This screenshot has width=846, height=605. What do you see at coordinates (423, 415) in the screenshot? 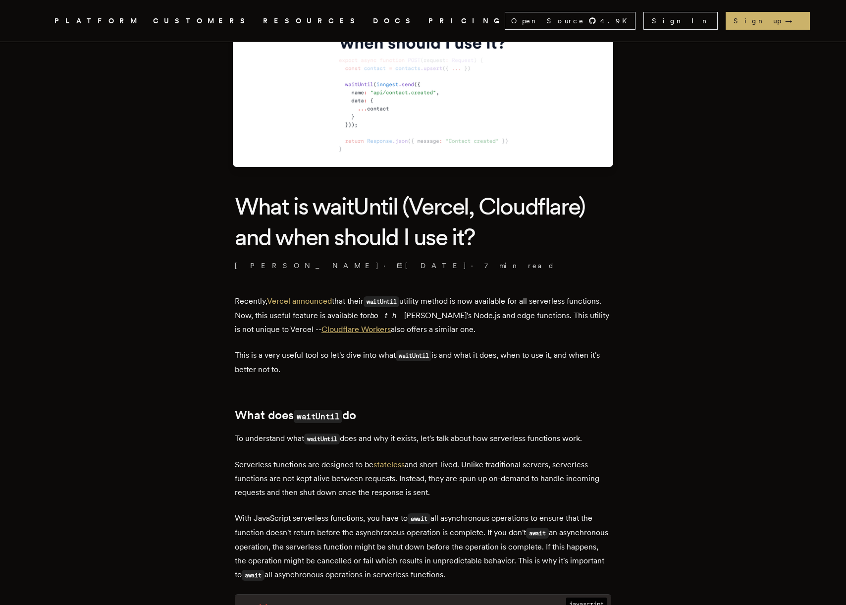
I see `h2: What does do` at bounding box center [423, 415].